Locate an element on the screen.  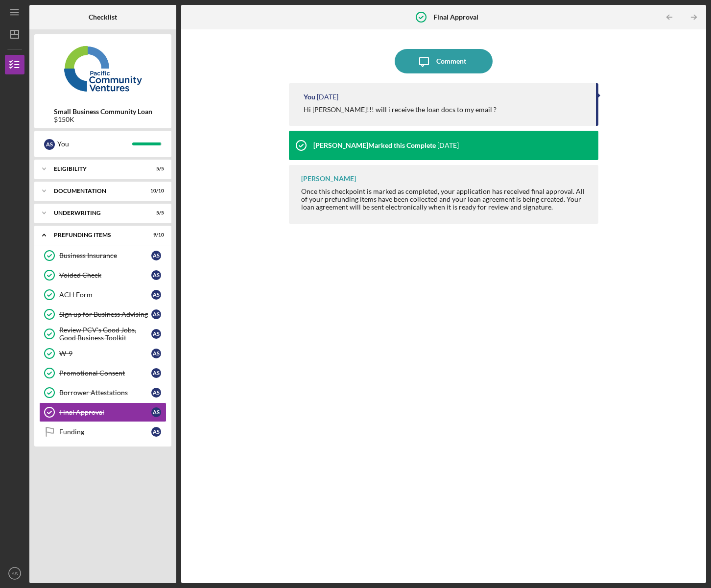
div: Business Insurance is located at coordinates (105, 256).